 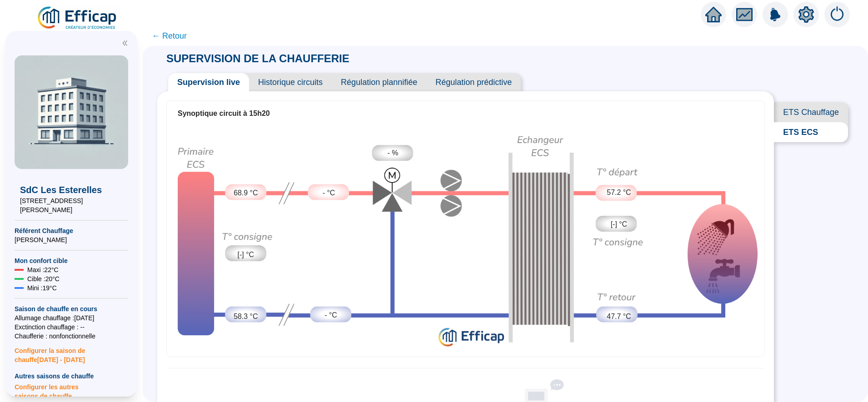 I want to click on span: Régulation prédictive, so click(x=474, y=82).